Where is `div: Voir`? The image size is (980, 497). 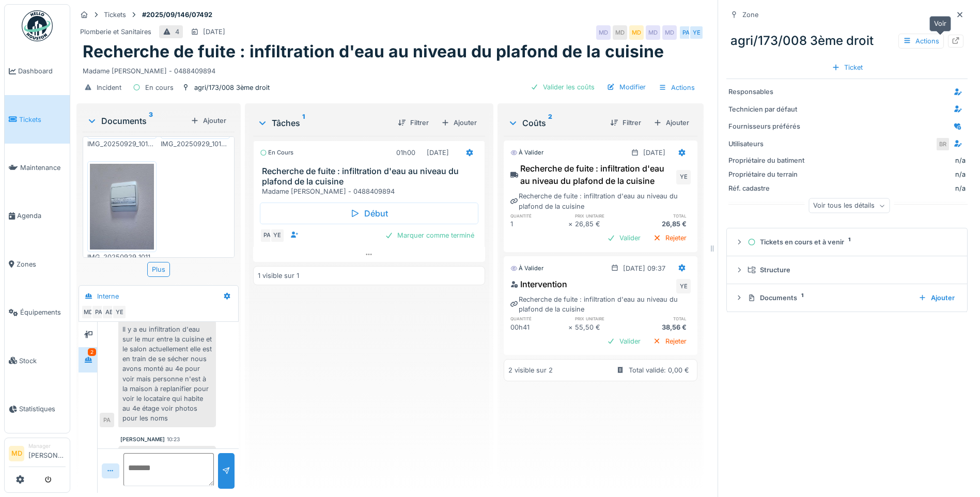 div: Voir is located at coordinates (940, 23).